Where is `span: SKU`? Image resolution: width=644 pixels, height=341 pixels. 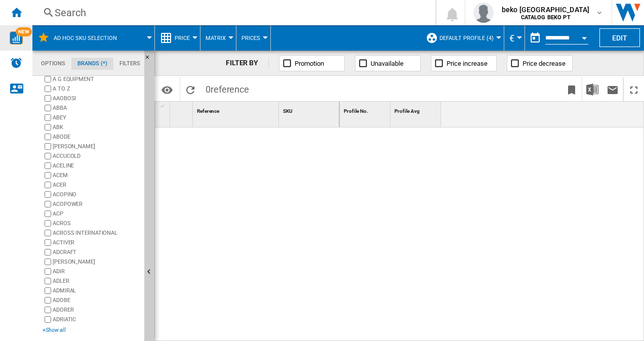 span: SKU is located at coordinates (287, 111).